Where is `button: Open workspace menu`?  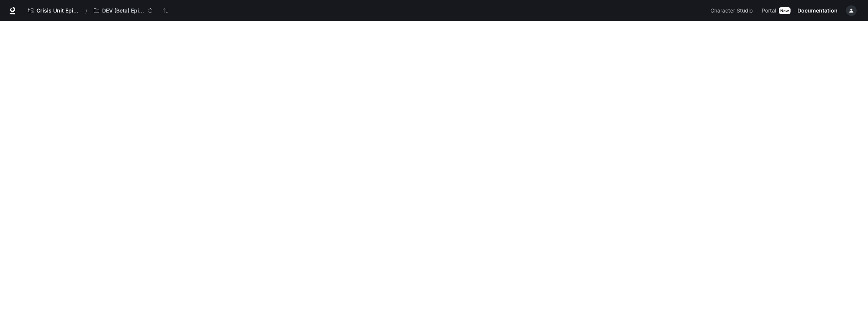
button: Open workspace menu is located at coordinates (124, 11).